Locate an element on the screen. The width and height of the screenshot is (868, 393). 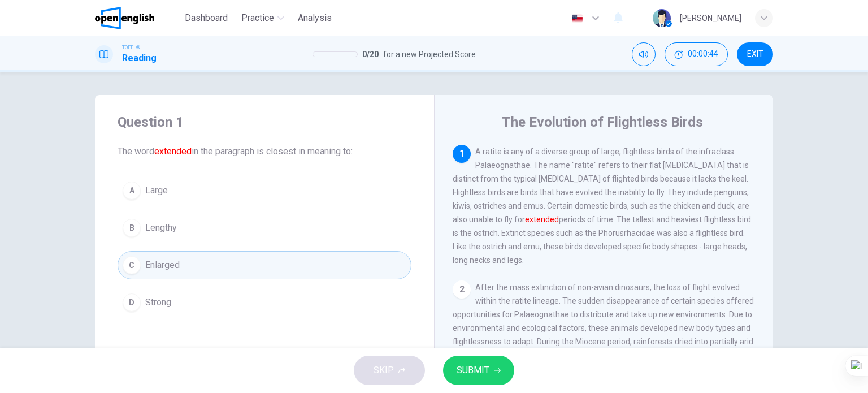
span: A ratite is any of a diverse group of large, flightless birds of the infraclass Palaeognathae. Th... is located at coordinates (602, 206).